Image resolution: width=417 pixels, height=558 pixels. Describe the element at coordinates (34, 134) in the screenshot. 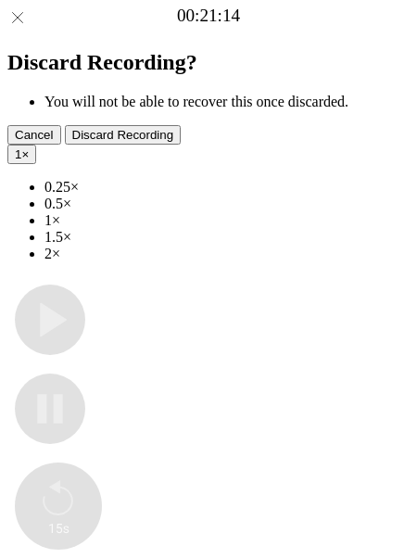

I see `button: Cancel` at that location.